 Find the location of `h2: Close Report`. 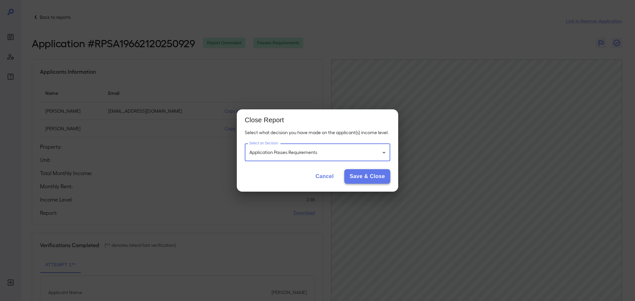

h2: Close Report is located at coordinates (318, 119).